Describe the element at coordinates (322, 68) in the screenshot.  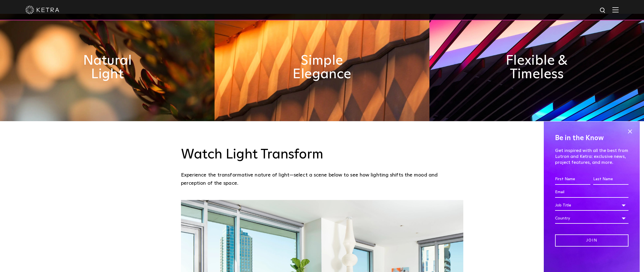
I see `h2: Simple Elegance` at that location.